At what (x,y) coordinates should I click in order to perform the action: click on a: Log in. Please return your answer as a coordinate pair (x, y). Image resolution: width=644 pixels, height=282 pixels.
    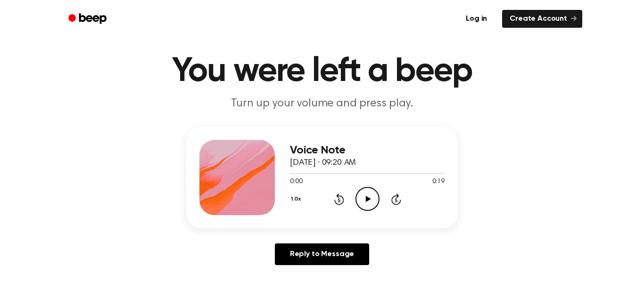
    Looking at the image, I should click on (476, 19).